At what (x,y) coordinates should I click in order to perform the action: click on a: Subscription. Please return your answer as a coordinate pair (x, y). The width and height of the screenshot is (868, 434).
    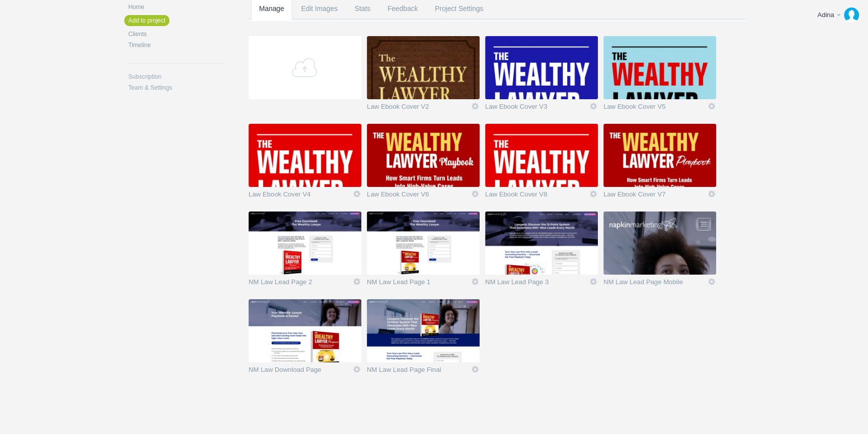
    Looking at the image, I should click on (176, 76).